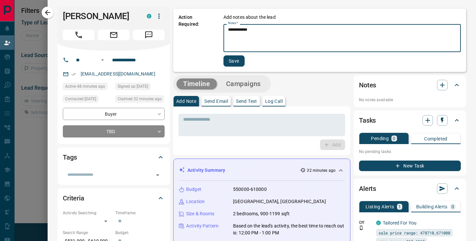 This screenshot has width=476, height=241. What do you see at coordinates (409, 152) in the screenshot?
I see `p: No pending tasks` at bounding box center [409, 152].